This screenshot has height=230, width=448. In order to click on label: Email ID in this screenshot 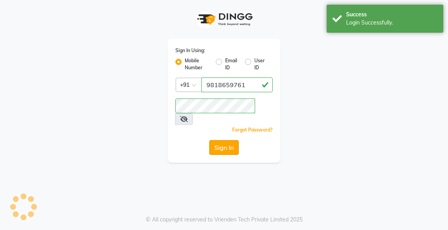, I will do `click(232, 64)`.